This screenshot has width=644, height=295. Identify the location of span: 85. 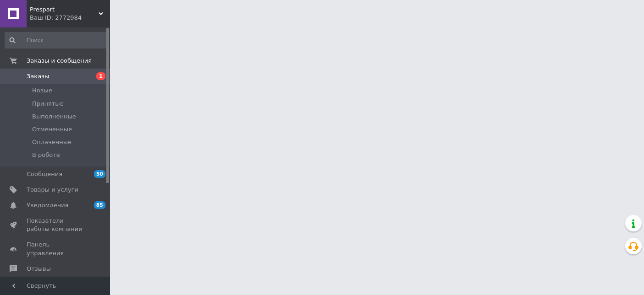
(99, 205).